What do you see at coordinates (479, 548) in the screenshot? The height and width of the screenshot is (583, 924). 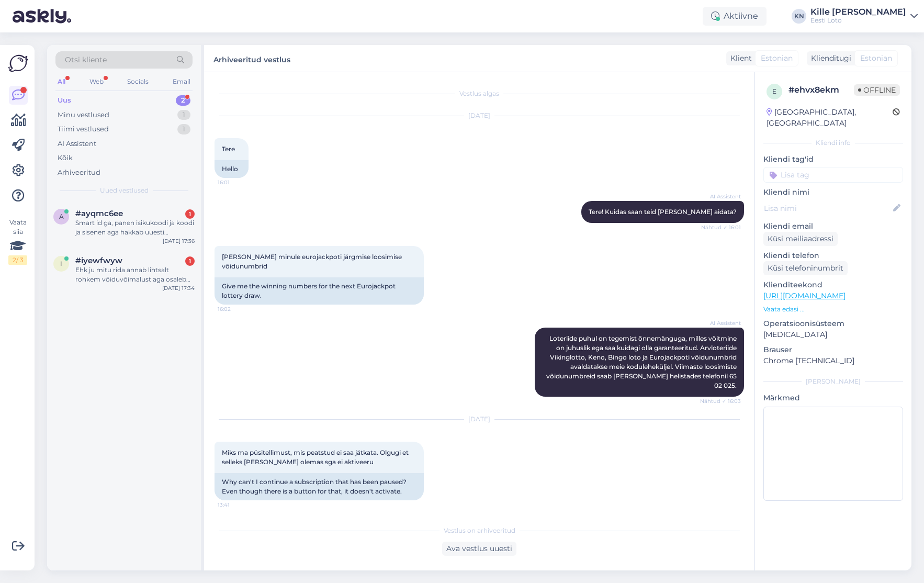 I see `div: Ava vestlus uuesti` at bounding box center [479, 548].